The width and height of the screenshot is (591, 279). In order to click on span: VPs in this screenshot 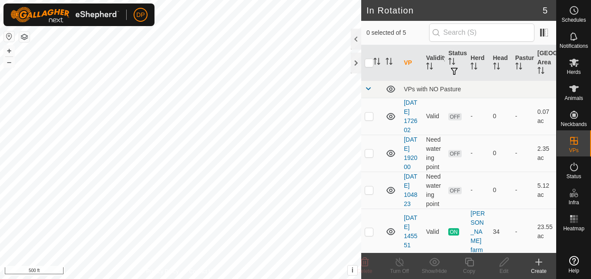, I will do `click(574, 151)`.